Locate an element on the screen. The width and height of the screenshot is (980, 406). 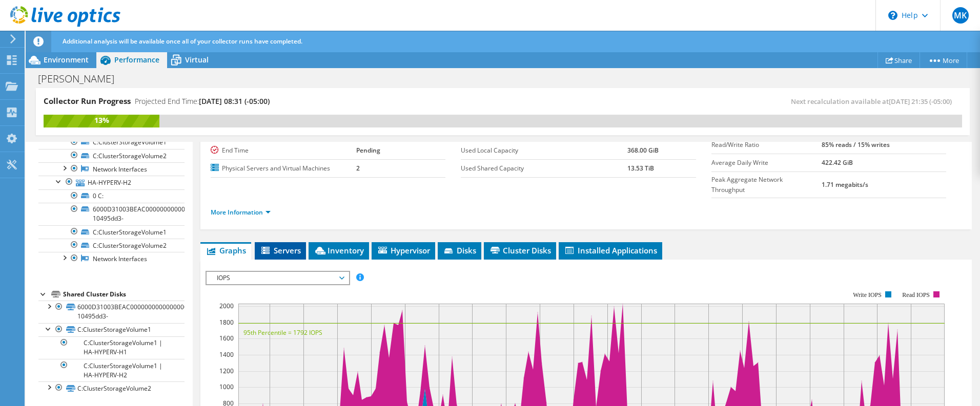
span: Servers is located at coordinates (280, 251).